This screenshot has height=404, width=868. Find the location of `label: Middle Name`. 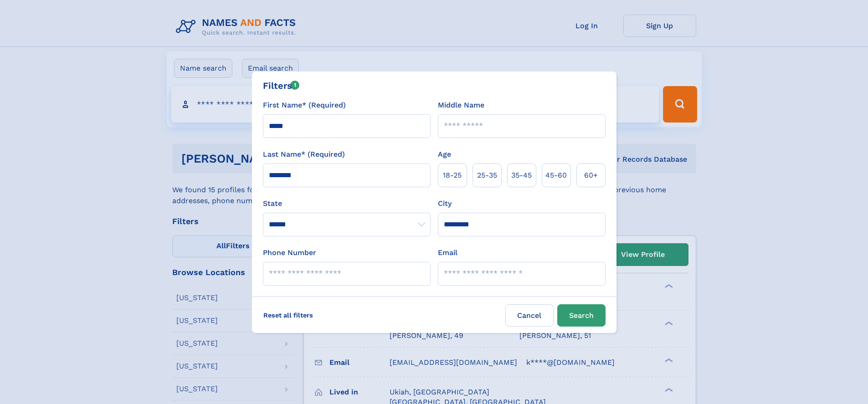

label: Middle Name is located at coordinates (461, 105).